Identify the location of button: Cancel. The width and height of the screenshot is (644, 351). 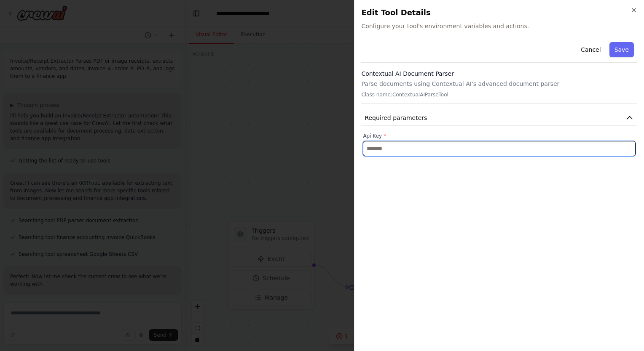
(590, 50).